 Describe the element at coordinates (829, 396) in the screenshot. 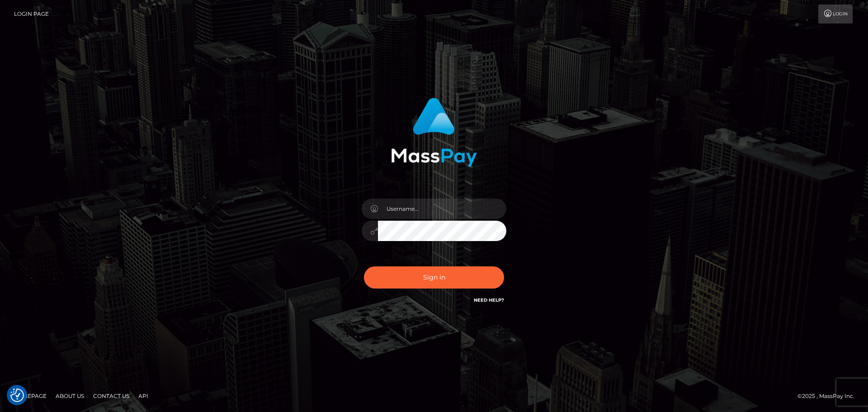

I see `div: © 2025 , MassPay Inc.` at that location.